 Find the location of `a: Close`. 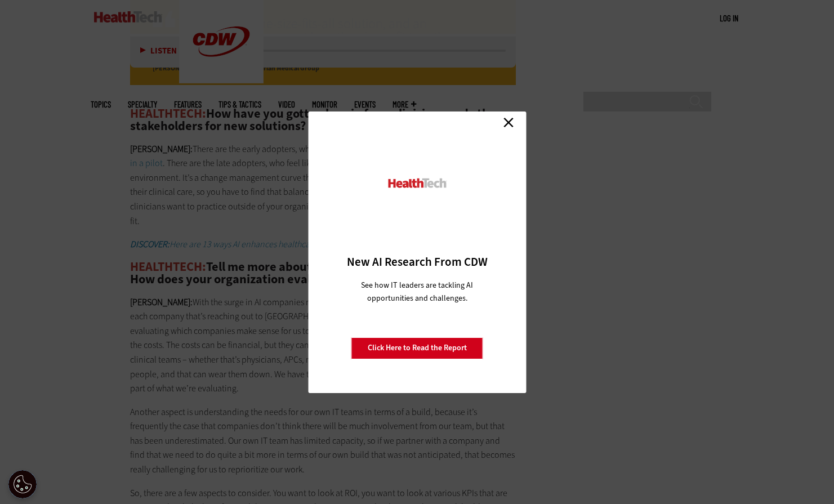

a: Close is located at coordinates (509, 123).